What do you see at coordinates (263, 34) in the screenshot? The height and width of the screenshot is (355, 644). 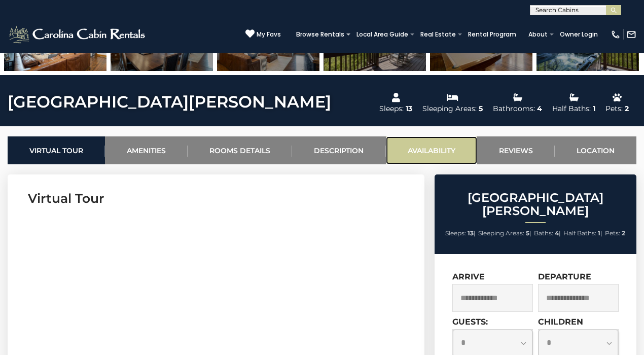 I see `a: My Favs` at bounding box center [263, 34].